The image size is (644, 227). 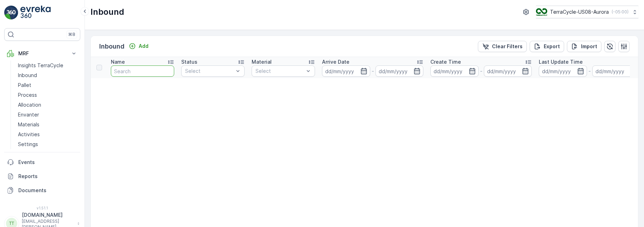 I want to click on a: Pallet, so click(x=48, y=85).